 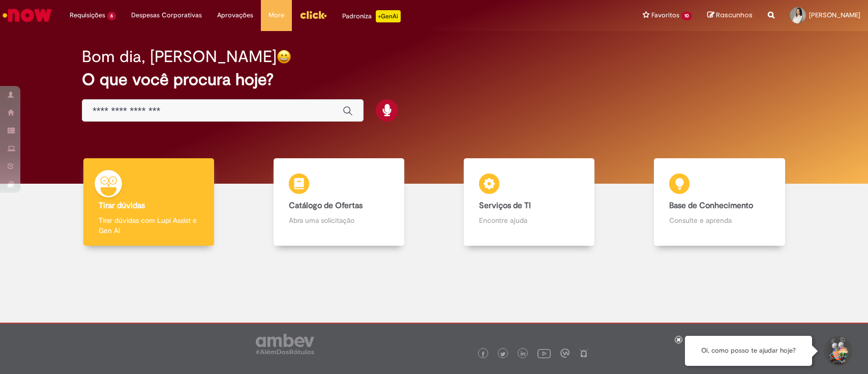 I want to click on div: Padroniza, so click(x=371, y=16).